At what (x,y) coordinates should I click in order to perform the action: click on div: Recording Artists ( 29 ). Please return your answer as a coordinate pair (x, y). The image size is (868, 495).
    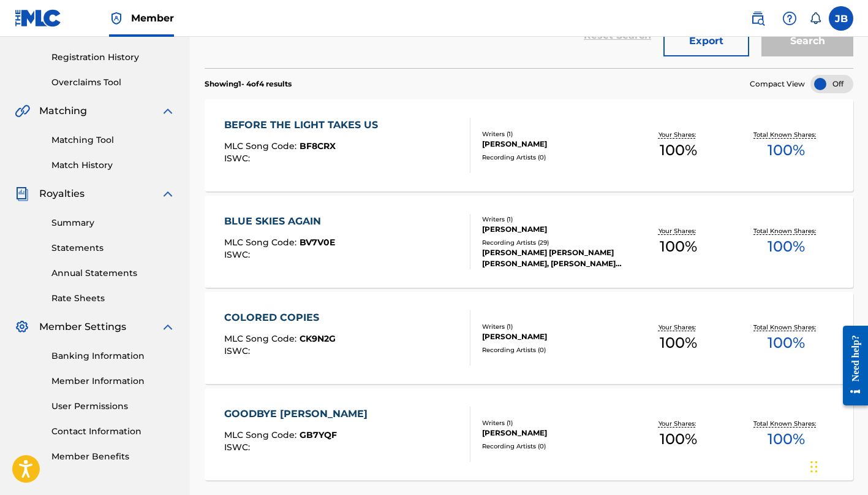
    Looking at the image, I should click on (554, 242).